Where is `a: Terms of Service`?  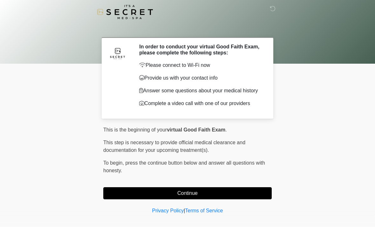
a: Terms of Service is located at coordinates (204, 210).